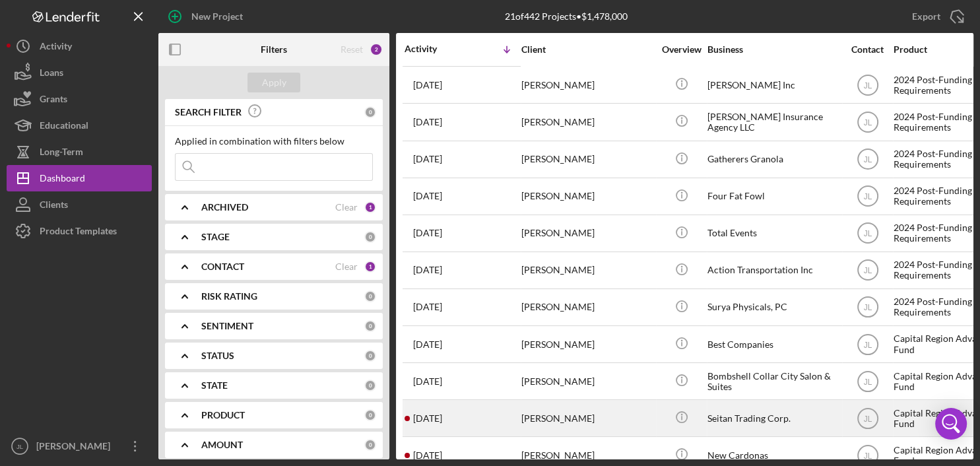  Describe the element at coordinates (79, 179) in the screenshot. I see `button: Dashboard` at that location.